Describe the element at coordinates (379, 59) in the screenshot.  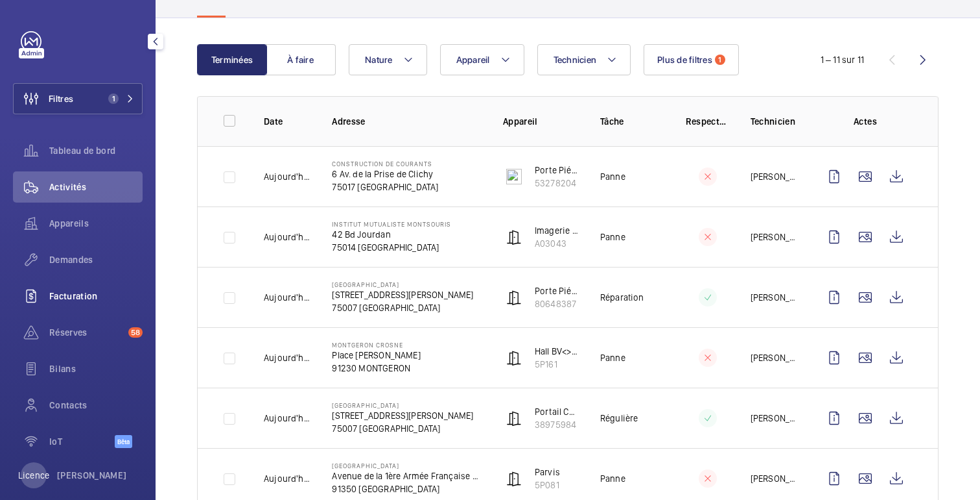
I see `font: Nature` at that location.